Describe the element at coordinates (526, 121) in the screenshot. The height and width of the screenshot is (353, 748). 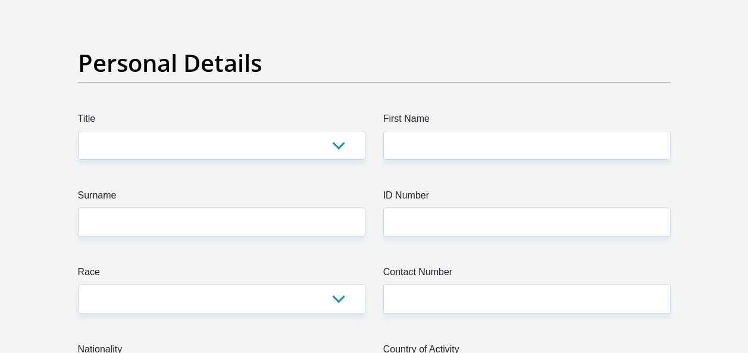
I see `label: First Name` at that location.